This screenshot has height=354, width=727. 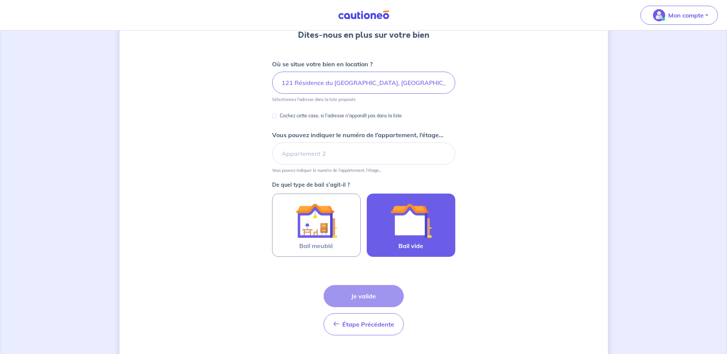 What do you see at coordinates (686, 15) in the screenshot?
I see `p: Mon compte` at bounding box center [686, 15].